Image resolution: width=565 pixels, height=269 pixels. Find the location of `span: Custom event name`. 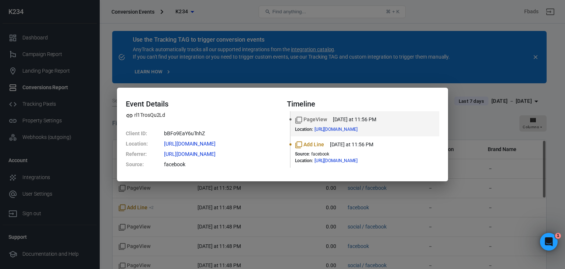

span: Custom event name is located at coordinates (309, 144).